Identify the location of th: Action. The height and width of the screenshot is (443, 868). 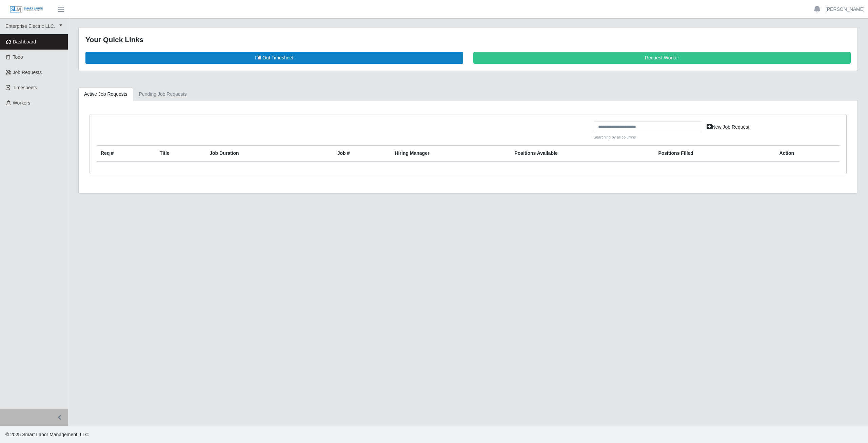
(808, 153).